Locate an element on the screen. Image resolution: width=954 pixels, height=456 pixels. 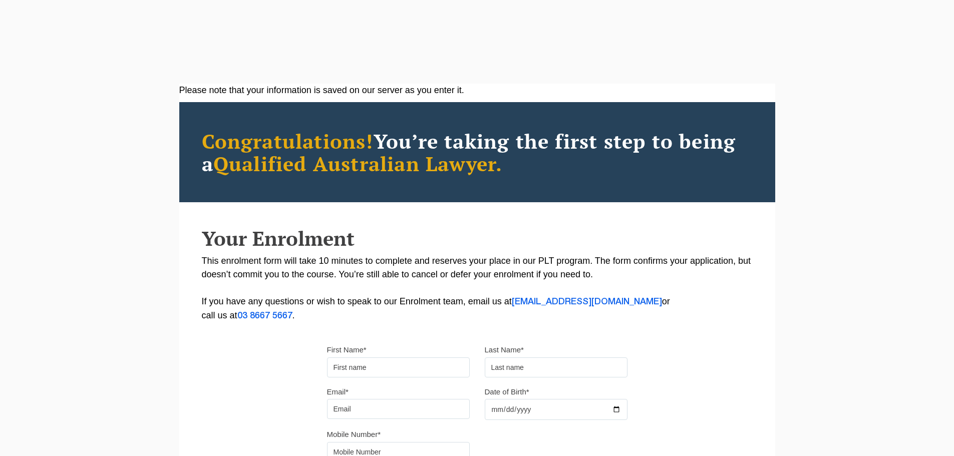
a: 03 8667 5667 is located at coordinates (265, 316).